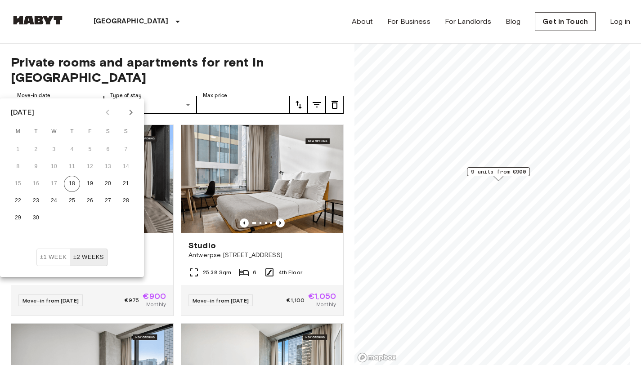  I want to click on span: €900, so click(154, 297).